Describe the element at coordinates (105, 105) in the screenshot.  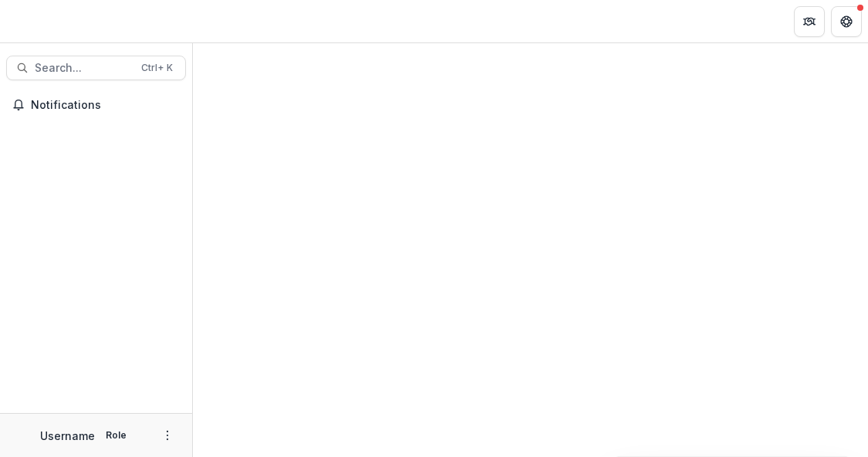
I see `span: Notifications` at that location.